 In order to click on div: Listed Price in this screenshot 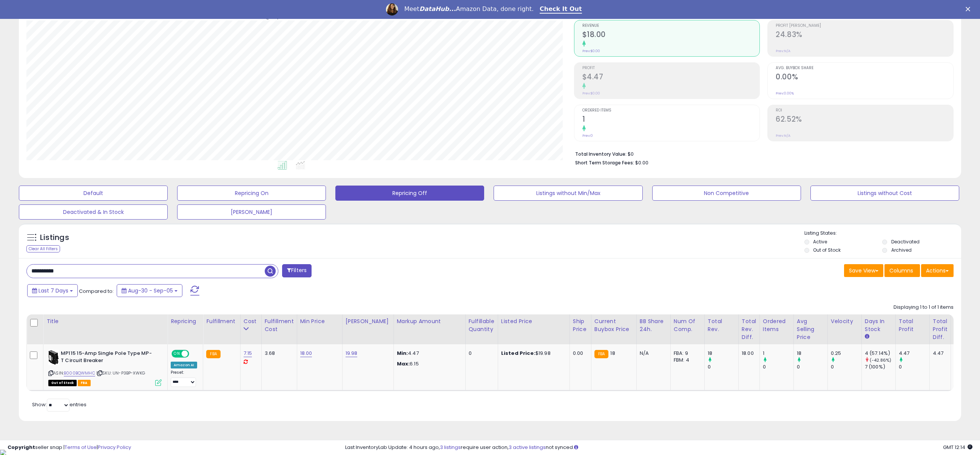, I will do `click(533, 321)`.